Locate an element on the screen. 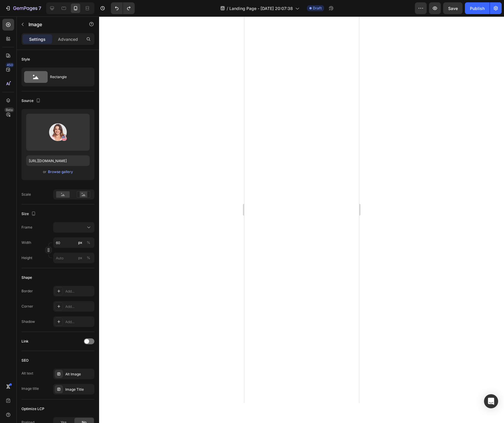 This screenshot has height=423, width=504. p: Advanced is located at coordinates (68, 39).